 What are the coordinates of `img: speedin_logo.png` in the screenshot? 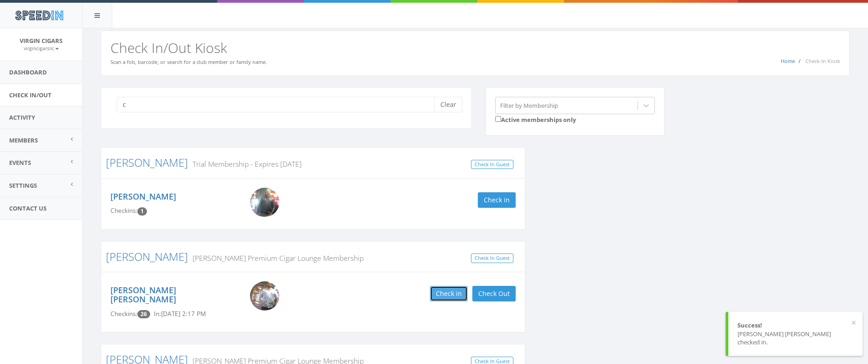 It's located at (39, 15).